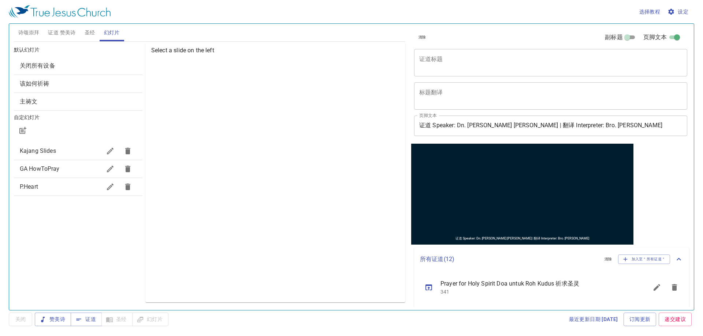 This screenshot has height=336, width=703. I want to click on span: 副标题, so click(614, 37).